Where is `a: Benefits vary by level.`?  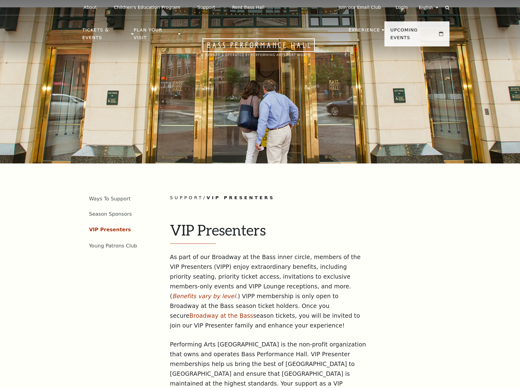
a: Benefits vary by level. is located at coordinates (205, 296).